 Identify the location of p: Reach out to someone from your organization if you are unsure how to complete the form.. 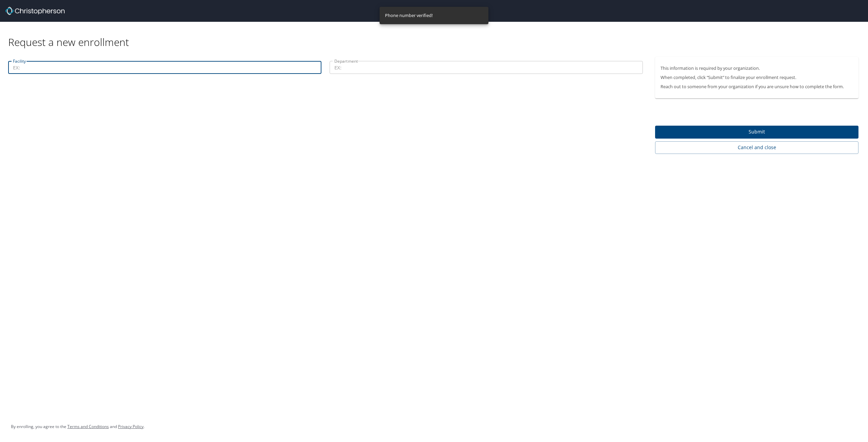
(757, 86).